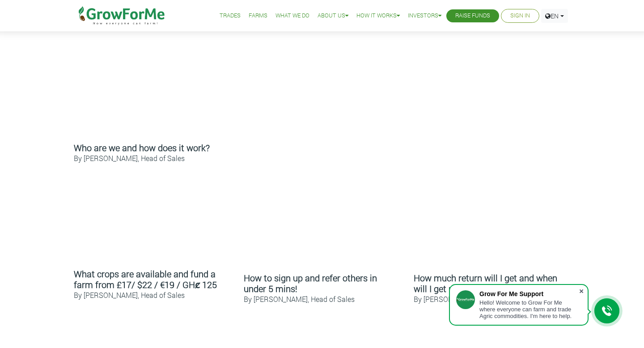 This screenshot has width=644, height=348. What do you see at coordinates (473, 16) in the screenshot?
I see `a: Raise Funds` at bounding box center [473, 16].